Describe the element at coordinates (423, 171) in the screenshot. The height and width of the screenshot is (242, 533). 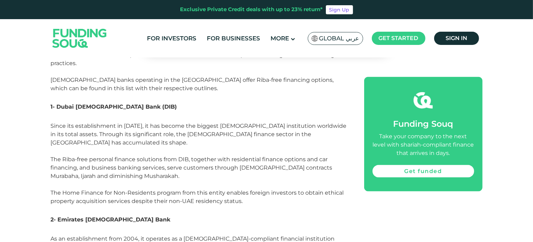
I see `a: Get funded` at that location.